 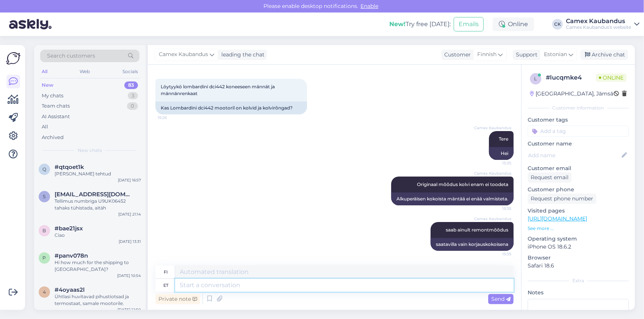 I want to click on span: saab ainult remontmõõdus, so click(x=477, y=230).